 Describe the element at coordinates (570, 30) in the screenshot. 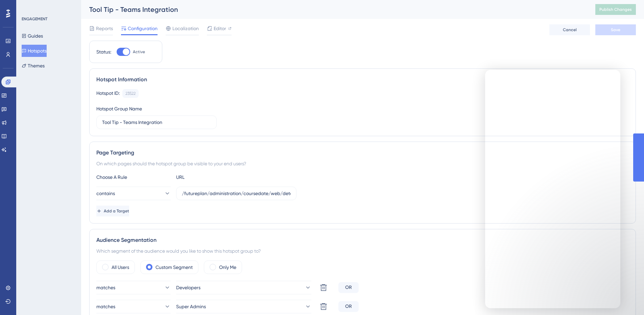

I see `span: Cancel` at that location.